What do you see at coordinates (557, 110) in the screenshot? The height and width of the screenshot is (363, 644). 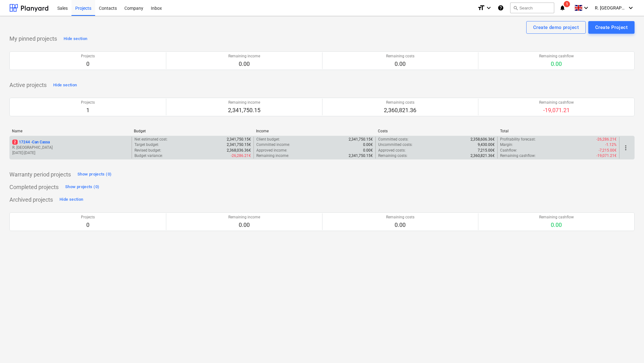 I see `p: -19,071.21` at bounding box center [557, 110].